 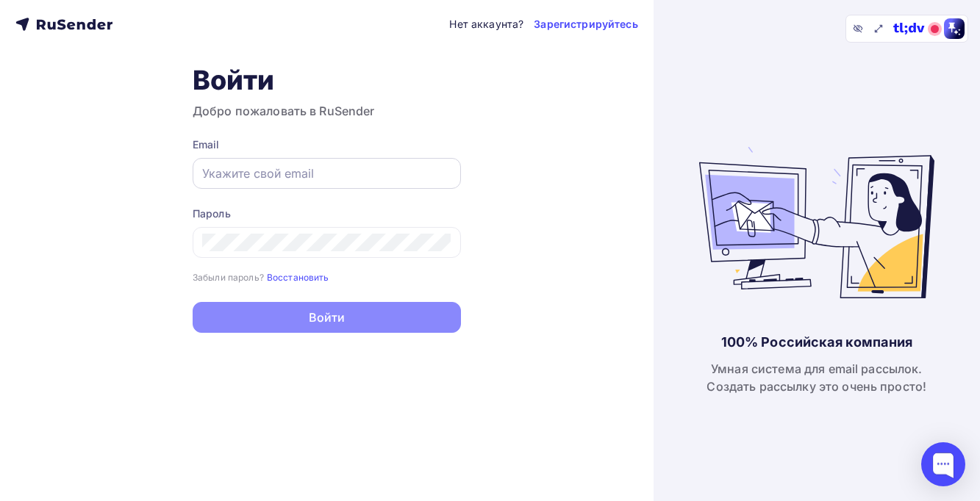 I want to click on button: Войти, so click(x=326, y=317).